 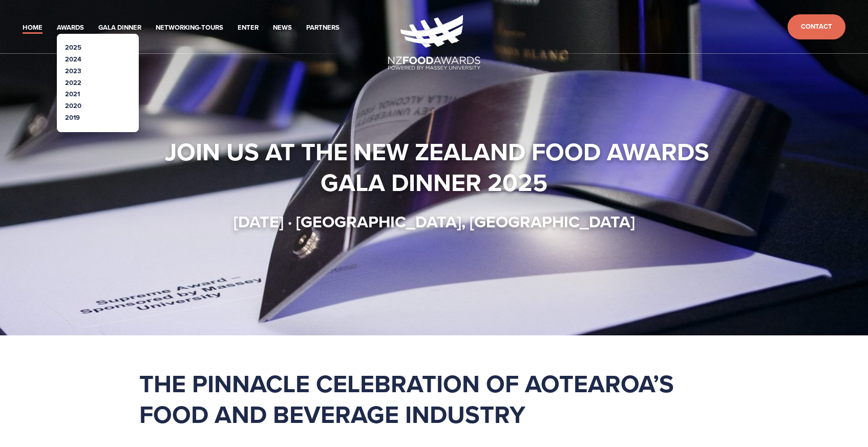 What do you see at coordinates (322, 28) in the screenshot?
I see `a: Partners` at bounding box center [322, 28].